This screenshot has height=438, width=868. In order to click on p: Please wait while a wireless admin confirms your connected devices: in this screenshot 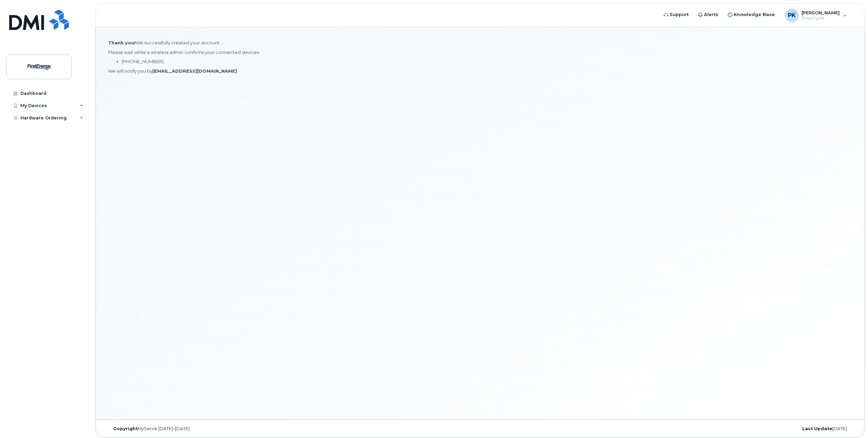, I will do `click(480, 52)`.